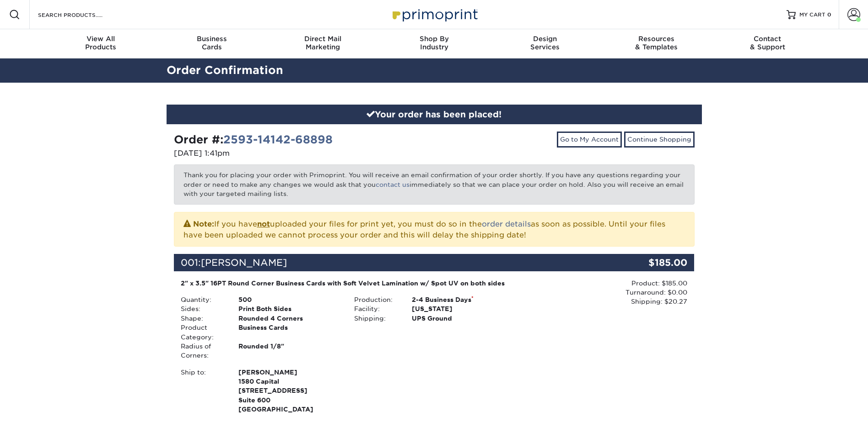  Describe the element at coordinates (289, 381) in the screenshot. I see `span: 1580 Capital` at that location.